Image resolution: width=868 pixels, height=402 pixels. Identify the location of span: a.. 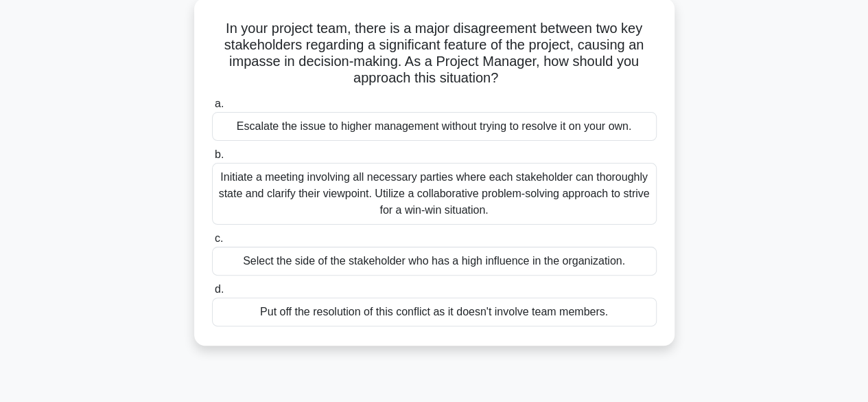
(219, 102).